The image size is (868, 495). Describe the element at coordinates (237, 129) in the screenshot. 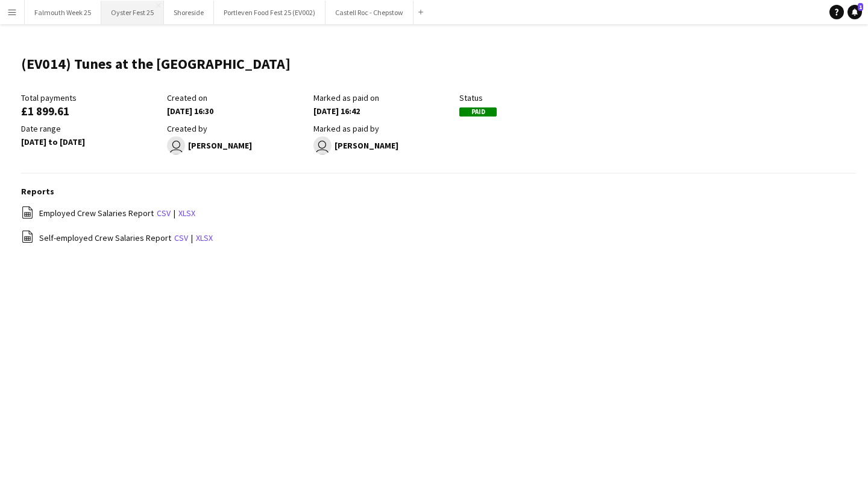

I see `div: Created by` at that location.